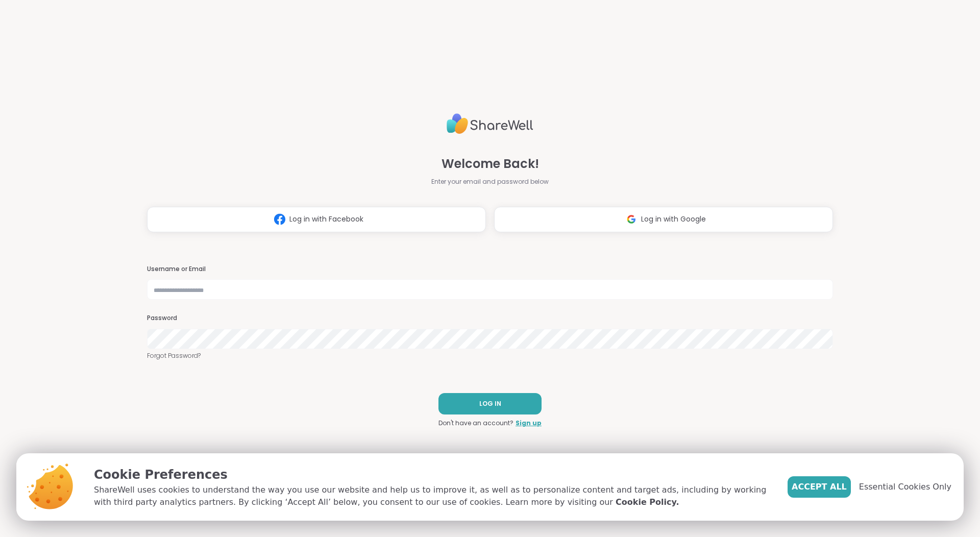  Describe the element at coordinates (674, 219) in the screenshot. I see `span: Log in with Google` at that location.